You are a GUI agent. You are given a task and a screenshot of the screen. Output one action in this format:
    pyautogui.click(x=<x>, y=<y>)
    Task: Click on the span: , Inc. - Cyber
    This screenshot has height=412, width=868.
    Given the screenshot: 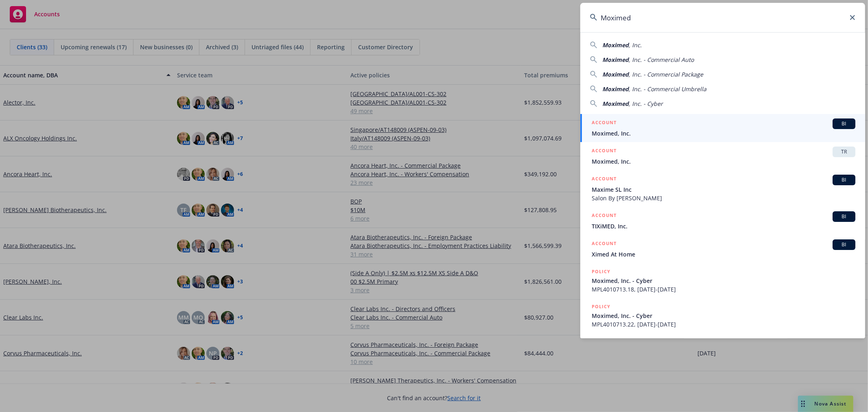 What is the action you would take?
    pyautogui.click(x=645, y=103)
    